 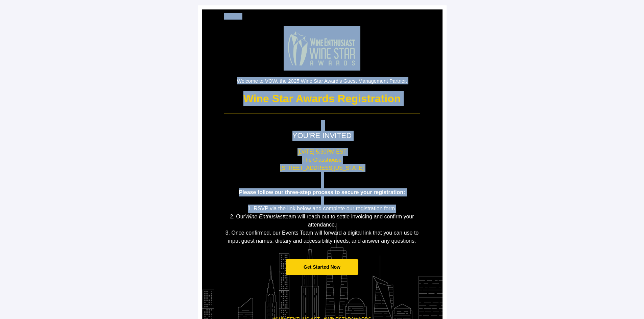 I want to click on span: Get Started Now, so click(x=322, y=267).